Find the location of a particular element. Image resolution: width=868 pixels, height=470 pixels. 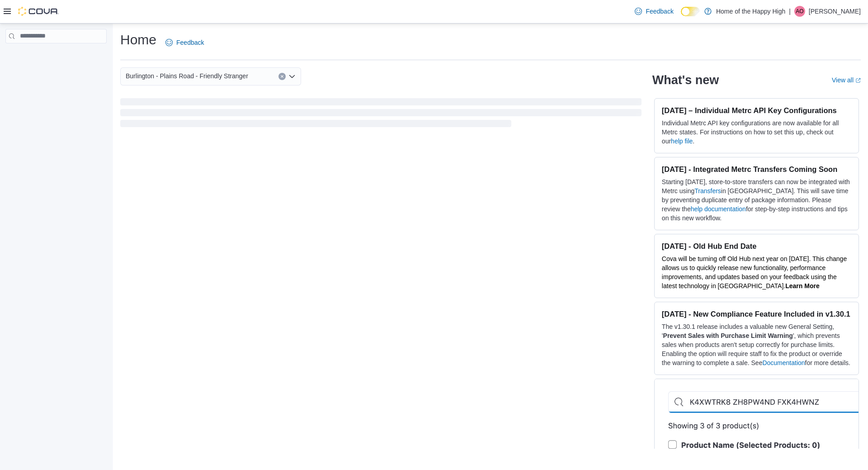

a: Transfers is located at coordinates (707, 191).